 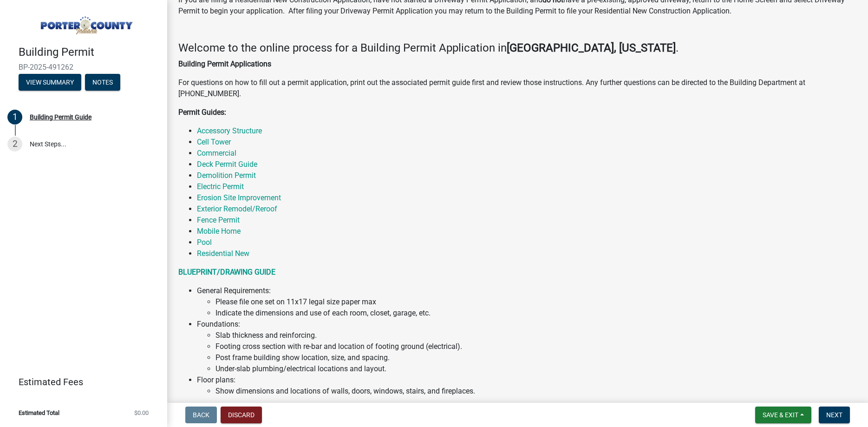 What do you see at coordinates (218, 220) in the screenshot?
I see `a: Fence Permit` at bounding box center [218, 220].